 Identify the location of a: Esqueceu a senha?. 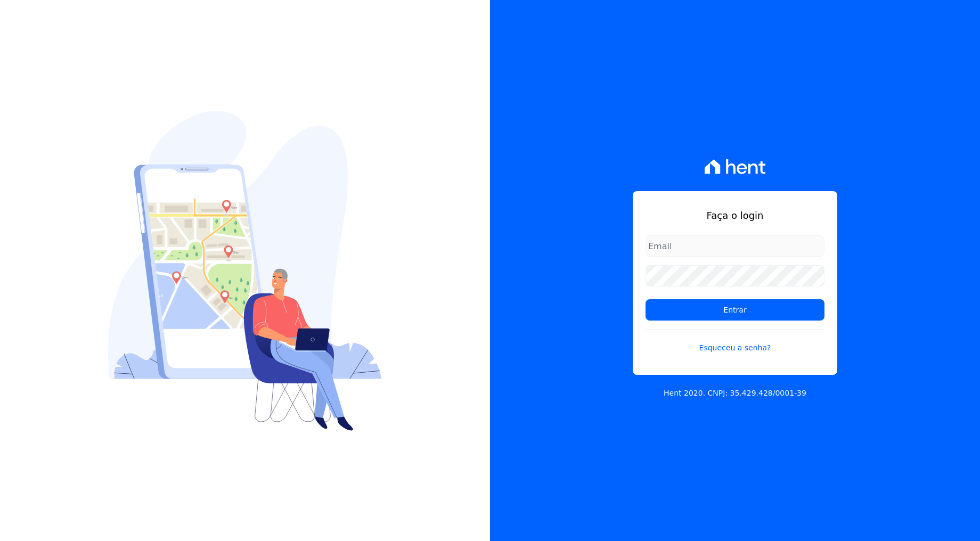
(735, 341).